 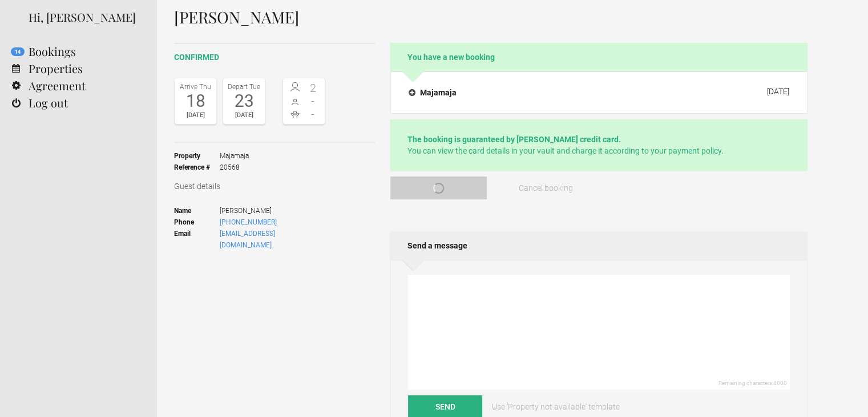 What do you see at coordinates (197, 211) in the screenshot?
I see `strong: Name` at bounding box center [197, 211].